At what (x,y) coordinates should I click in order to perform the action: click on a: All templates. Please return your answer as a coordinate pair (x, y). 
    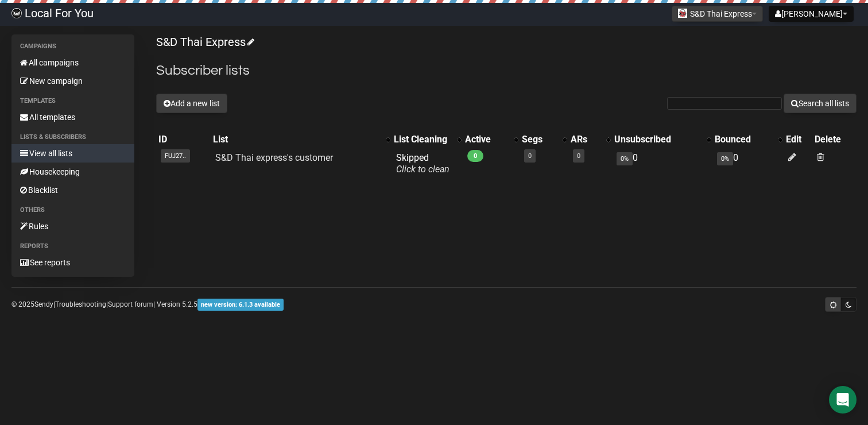
    Looking at the image, I should click on (73, 117).